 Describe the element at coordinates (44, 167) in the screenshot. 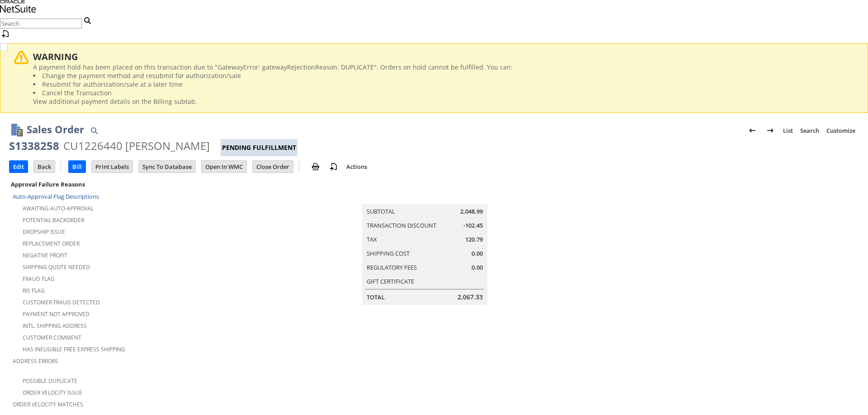

I see `input: Back` at that location.